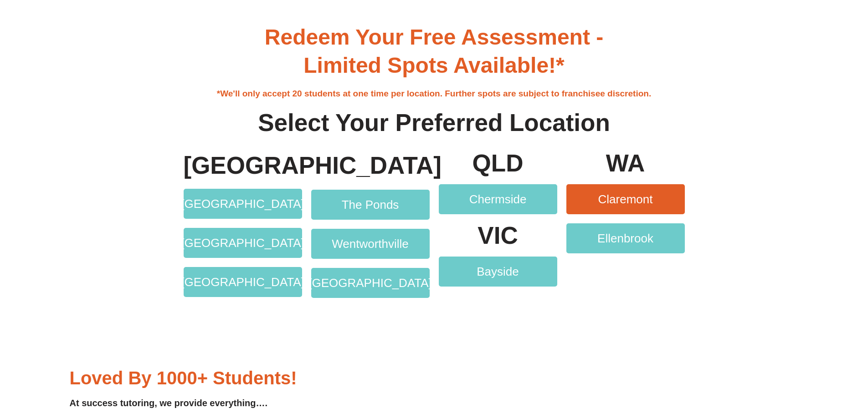 Image resolution: width=868 pixels, height=418 pixels. What do you see at coordinates (845, 396) in the screenshot?
I see `div: Chat Widget` at bounding box center [845, 396].